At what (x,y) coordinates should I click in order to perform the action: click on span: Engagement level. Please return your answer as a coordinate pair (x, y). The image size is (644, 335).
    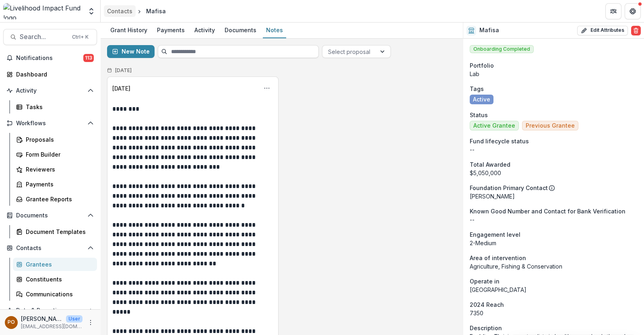
    Looking at the image, I should click on (495, 234).